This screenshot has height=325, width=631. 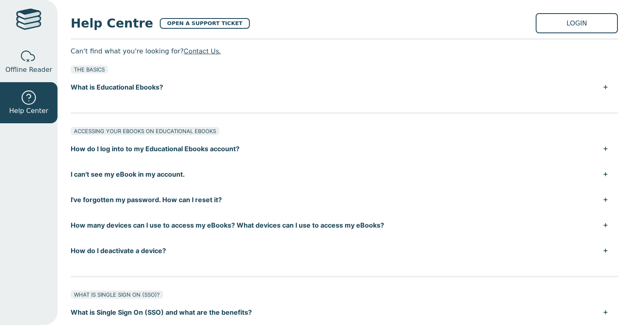 What do you see at coordinates (204, 23) in the screenshot?
I see `a: OPEN A SUPPORT TICKET` at bounding box center [204, 23].